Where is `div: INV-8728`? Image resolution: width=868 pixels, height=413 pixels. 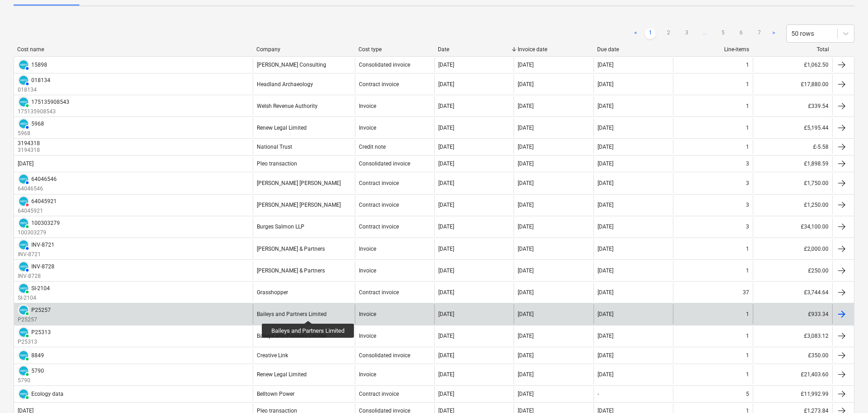
div: INV-8728 is located at coordinates (42, 266).